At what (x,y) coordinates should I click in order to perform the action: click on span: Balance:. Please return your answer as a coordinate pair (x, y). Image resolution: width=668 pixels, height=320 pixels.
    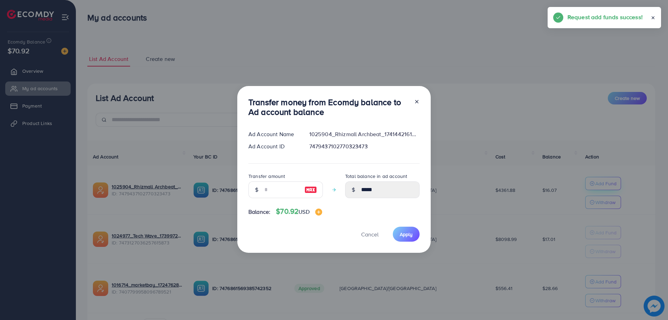
    Looking at the image, I should click on (259, 211).